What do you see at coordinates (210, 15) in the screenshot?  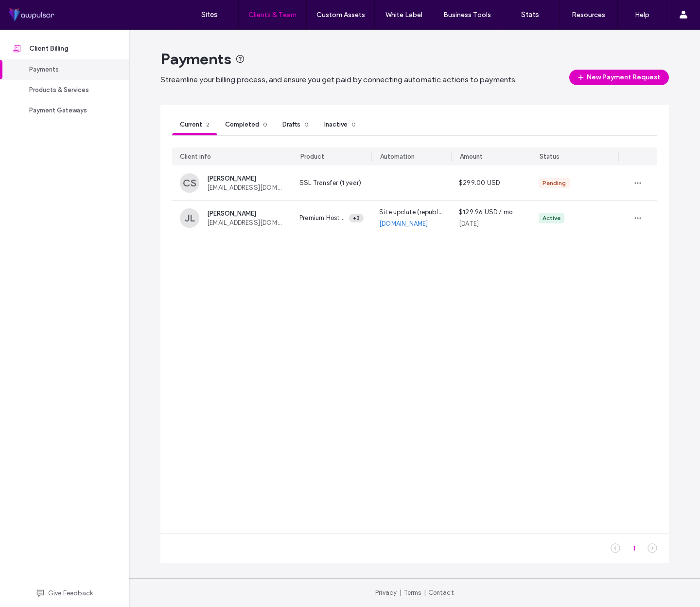 I see `label: Sites` at bounding box center [210, 15].